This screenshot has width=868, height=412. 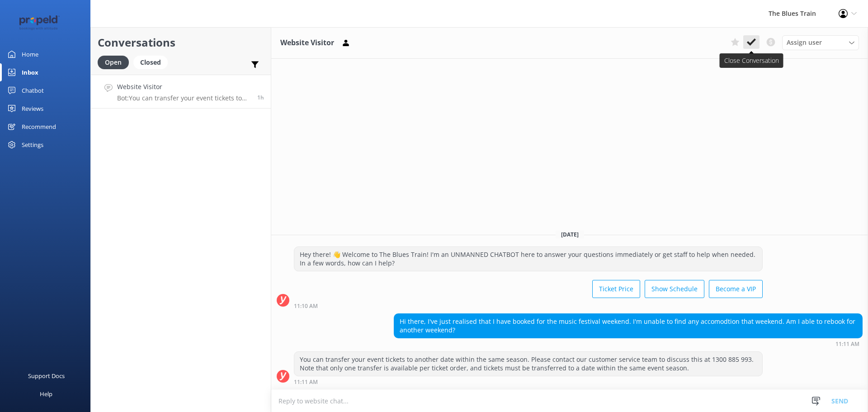 What do you see at coordinates (32, 91) in the screenshot?
I see `div: Chatbot` at bounding box center [32, 91].